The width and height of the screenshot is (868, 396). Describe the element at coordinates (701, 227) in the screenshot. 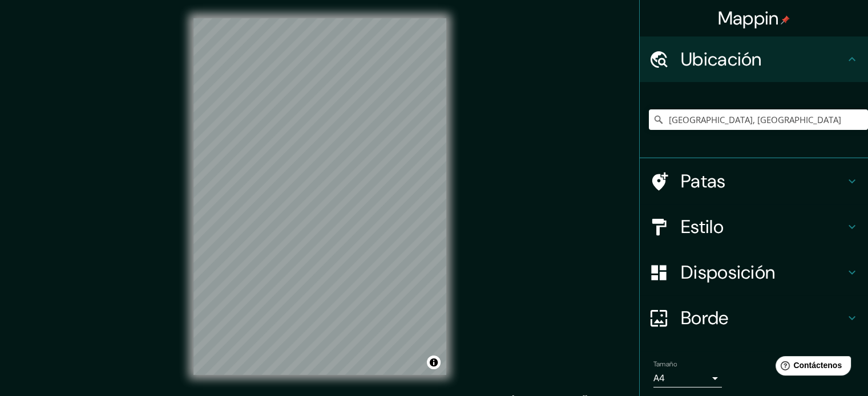

I see `font: Estilo` at that location.